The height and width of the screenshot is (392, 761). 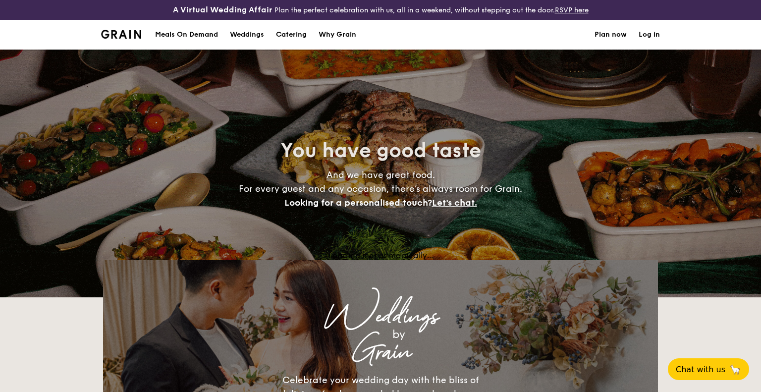 I want to click on span: You have good taste, so click(x=380, y=151).